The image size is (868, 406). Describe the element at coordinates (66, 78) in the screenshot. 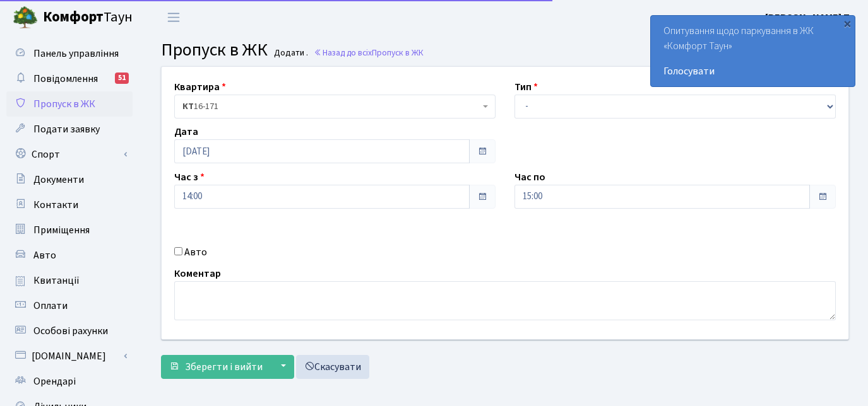

I see `span: Повідомлення` at that location.